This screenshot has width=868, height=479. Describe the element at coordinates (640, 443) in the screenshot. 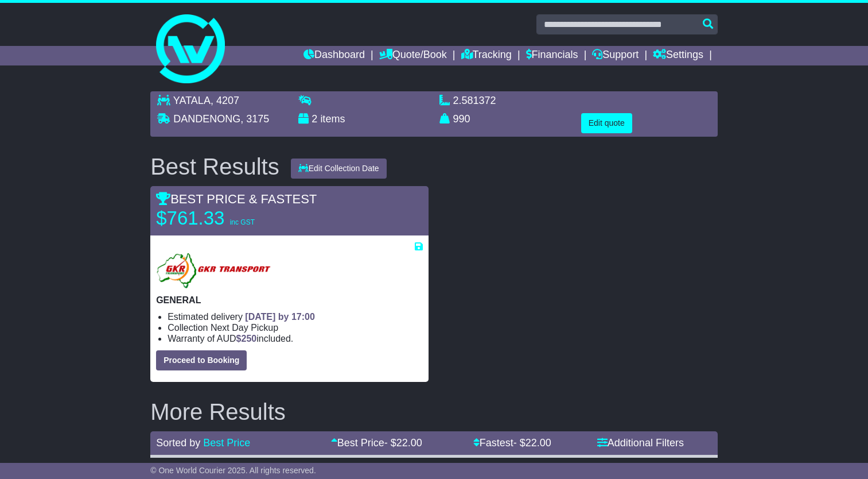

I see `a: Additional Filters` at that location.